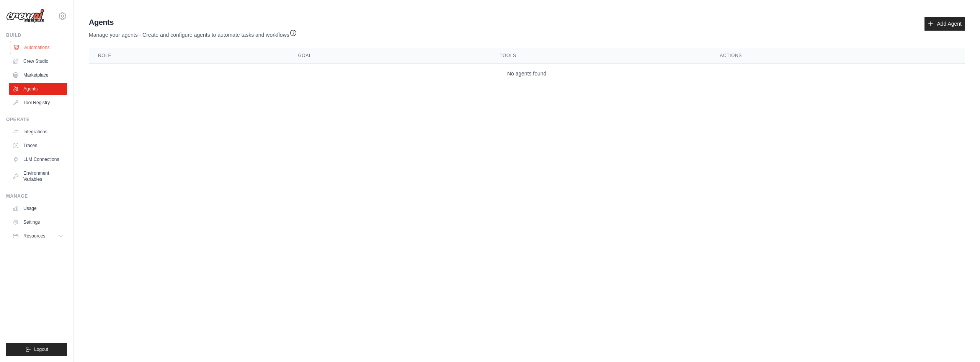 The width and height of the screenshot is (980, 362). What do you see at coordinates (600, 55) in the screenshot?
I see `th: Tools` at bounding box center [600, 55].